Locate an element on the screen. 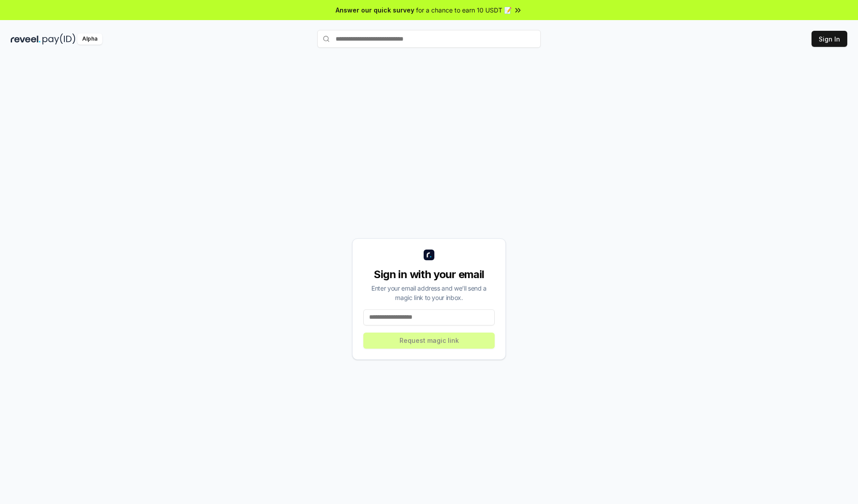  img: pay_id is located at coordinates (59, 39).